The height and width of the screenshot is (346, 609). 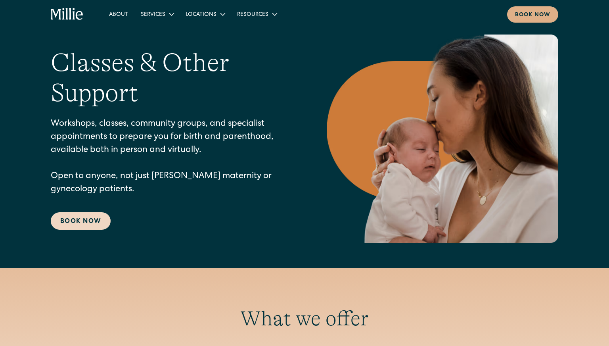 I want to click on h1: Classes & Other Support, so click(x=173, y=78).